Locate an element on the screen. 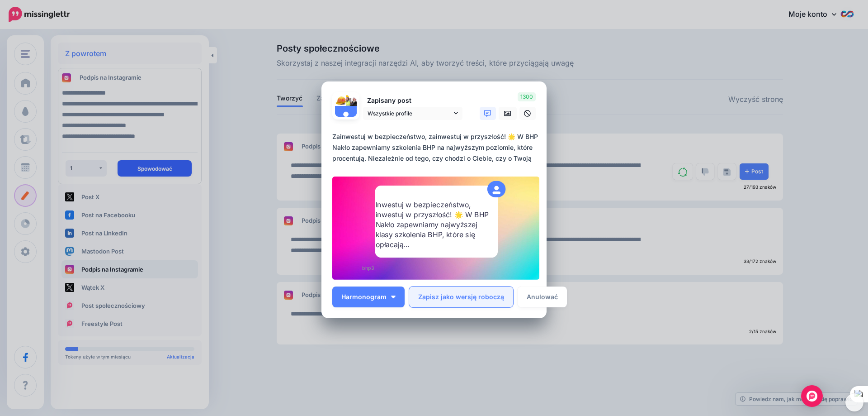  font: Anulować is located at coordinates (543, 296).